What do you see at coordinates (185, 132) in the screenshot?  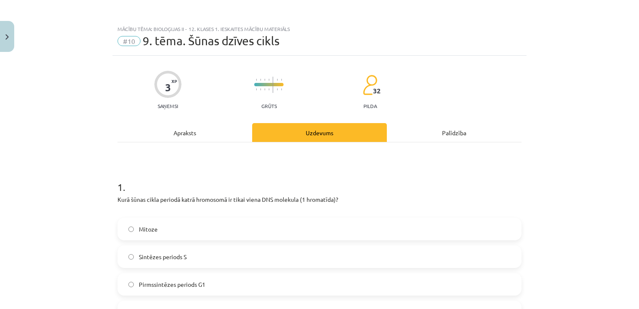 I see `div: Apraksts` at bounding box center [185, 132].